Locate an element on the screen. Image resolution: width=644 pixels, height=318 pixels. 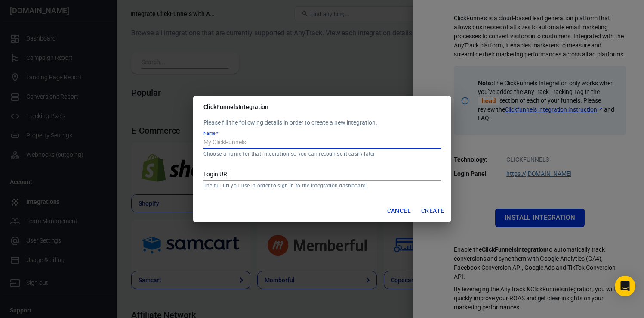
p: Choose a name for that integration so you can recognise it easily later is located at coordinates (322, 154).